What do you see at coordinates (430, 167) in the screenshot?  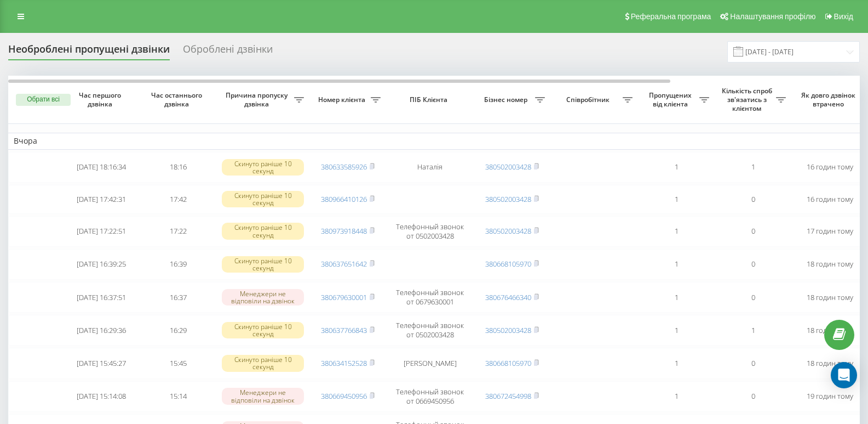 I see `td: Наталія` at bounding box center [430, 167].